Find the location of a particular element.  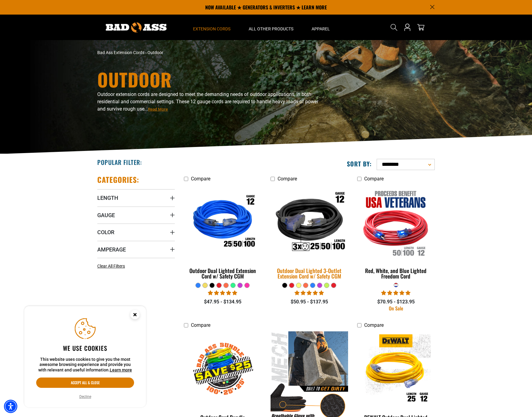

span: Outdoor extension cords are designed to meet the demanding needs of outdoor applications, in both... is located at coordinates (207, 101).